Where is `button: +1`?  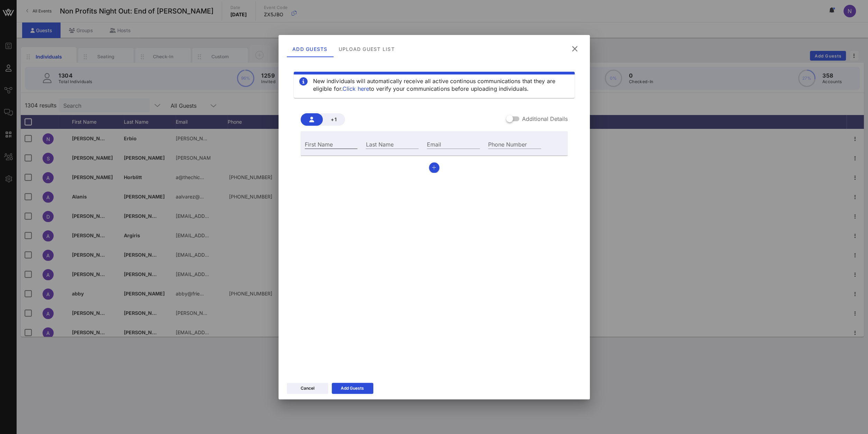
button: +1 is located at coordinates (334, 120).